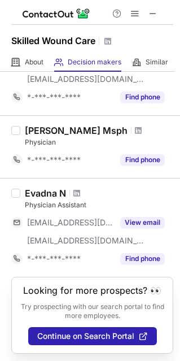 The width and height of the screenshot is (180, 361). Describe the element at coordinates (56, 14) in the screenshot. I see `img: ContactOut v5.3.10` at that location.